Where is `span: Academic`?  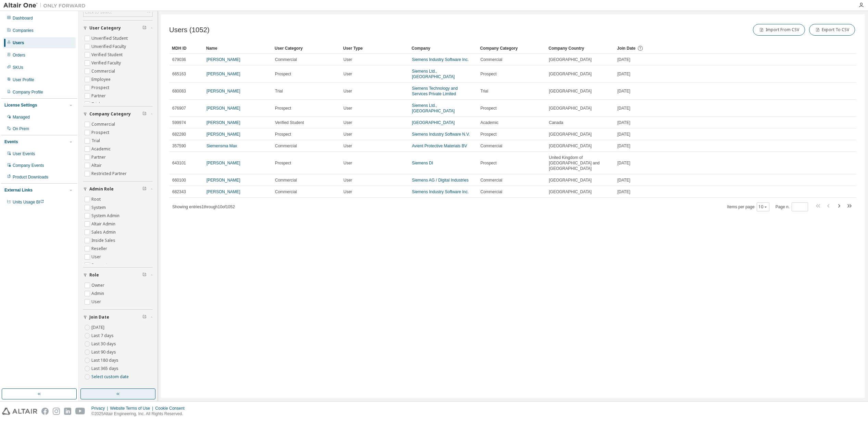
span: Academic is located at coordinates (489, 123).